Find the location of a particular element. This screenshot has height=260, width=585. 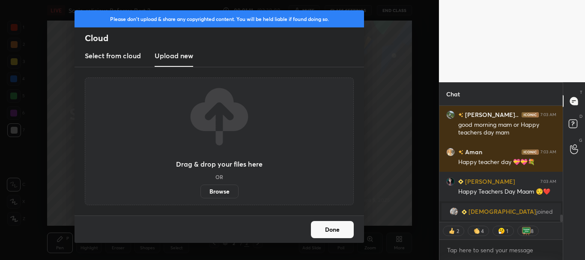

div: 8 is located at coordinates (533, 231).